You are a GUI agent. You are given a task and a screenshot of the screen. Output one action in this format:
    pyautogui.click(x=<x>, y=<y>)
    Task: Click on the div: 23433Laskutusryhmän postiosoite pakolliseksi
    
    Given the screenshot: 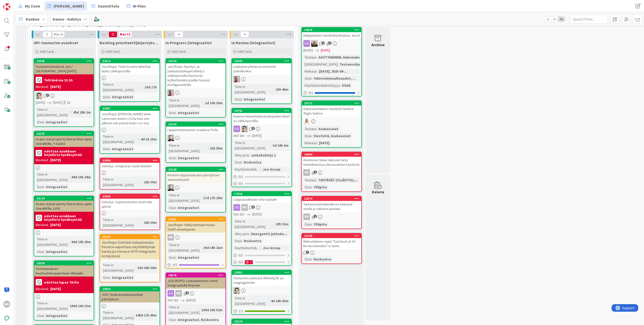 What is the action you would take?
    pyautogui.click(x=261, y=67)
    